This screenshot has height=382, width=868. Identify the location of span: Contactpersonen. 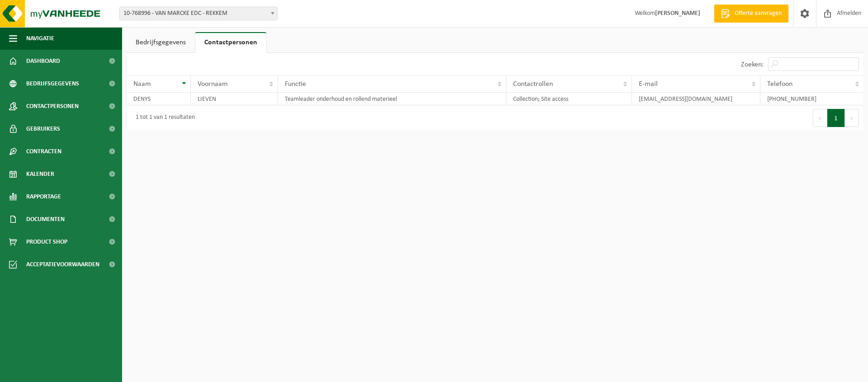
(52, 106).